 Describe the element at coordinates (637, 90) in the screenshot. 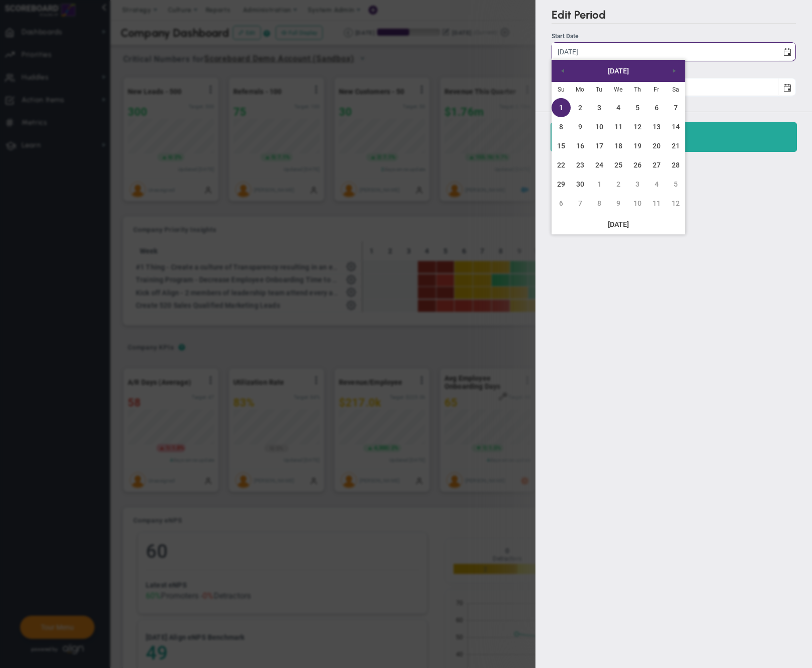

I see `th: Thursday` at that location.